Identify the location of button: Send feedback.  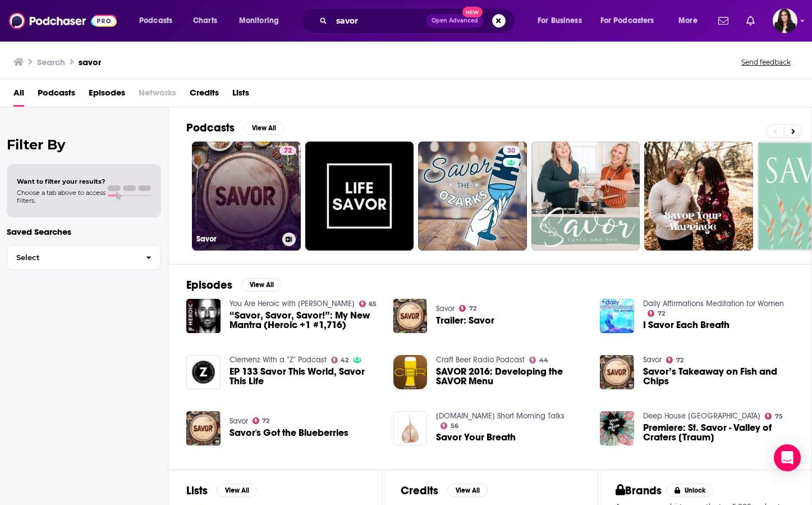
(766, 62).